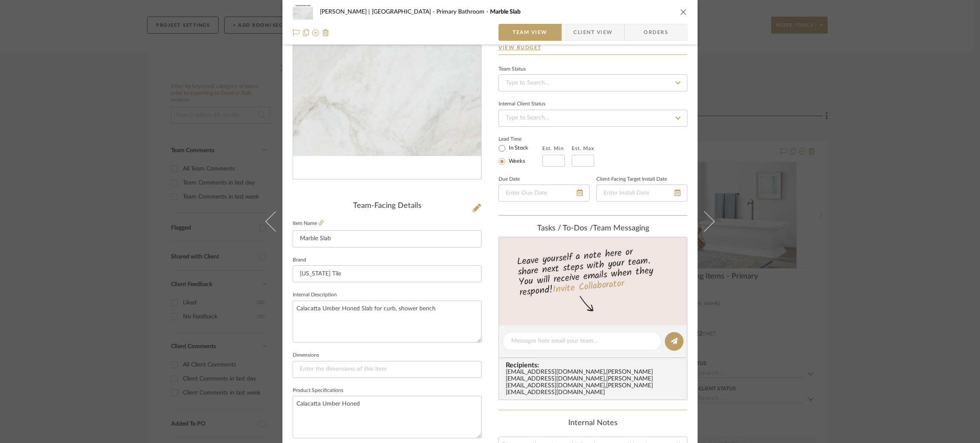  I want to click on button: close, so click(684, 12).